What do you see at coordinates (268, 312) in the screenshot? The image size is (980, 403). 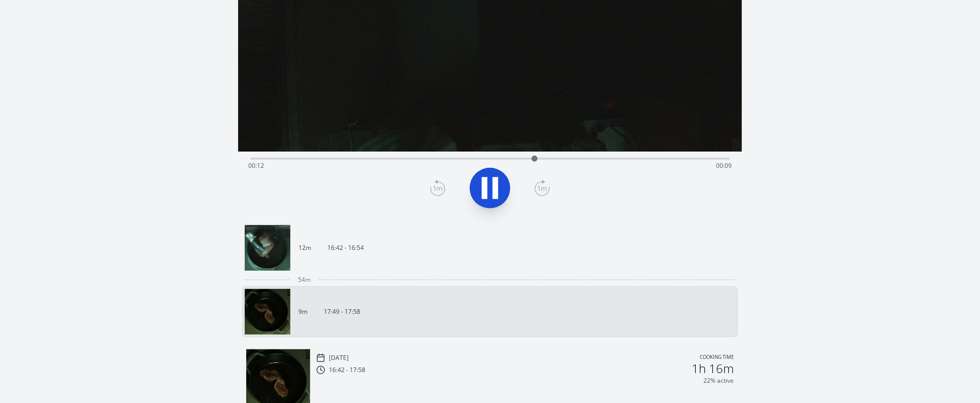 I see `img: 250918084949_thumb.jpeg` at bounding box center [268, 312].